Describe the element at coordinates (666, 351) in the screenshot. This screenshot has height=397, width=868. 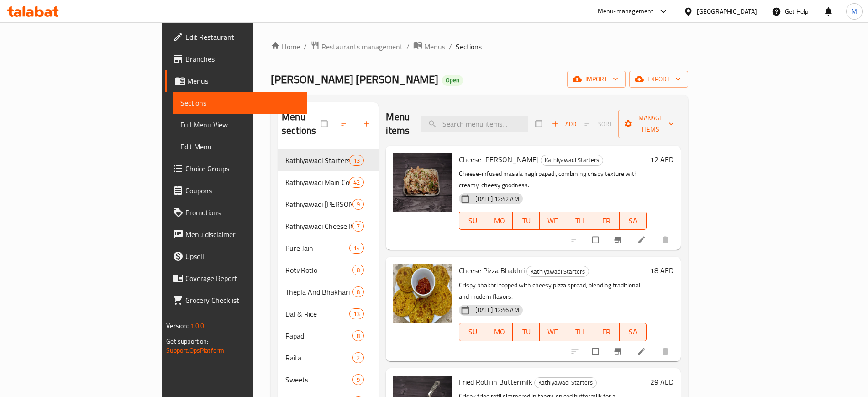
I see `button: delete` at that location.